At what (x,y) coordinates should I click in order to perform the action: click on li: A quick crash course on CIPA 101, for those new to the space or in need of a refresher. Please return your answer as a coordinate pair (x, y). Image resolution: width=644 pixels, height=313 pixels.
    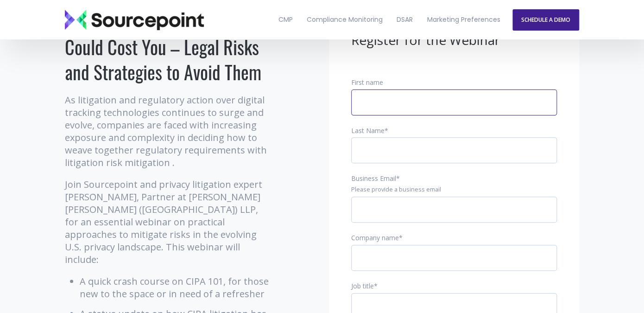
    Looking at the image, I should click on (175, 287).